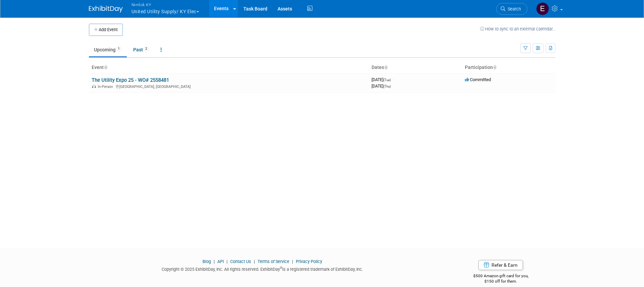  Describe the element at coordinates (263, 269) in the screenshot. I see `div: Copyright © 2025 ExhibitDay, Inc. All rights reserved. ExhibitDay is a registered trademark of Ex...` at that location.